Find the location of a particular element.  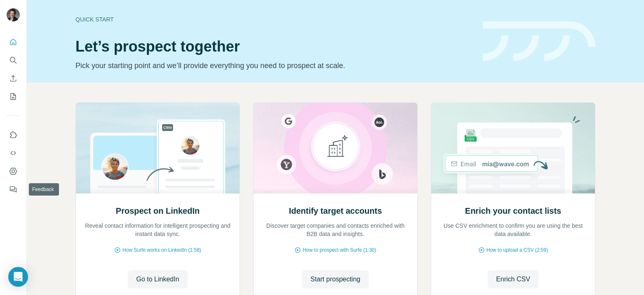

button: Quick start is located at coordinates (13, 42).